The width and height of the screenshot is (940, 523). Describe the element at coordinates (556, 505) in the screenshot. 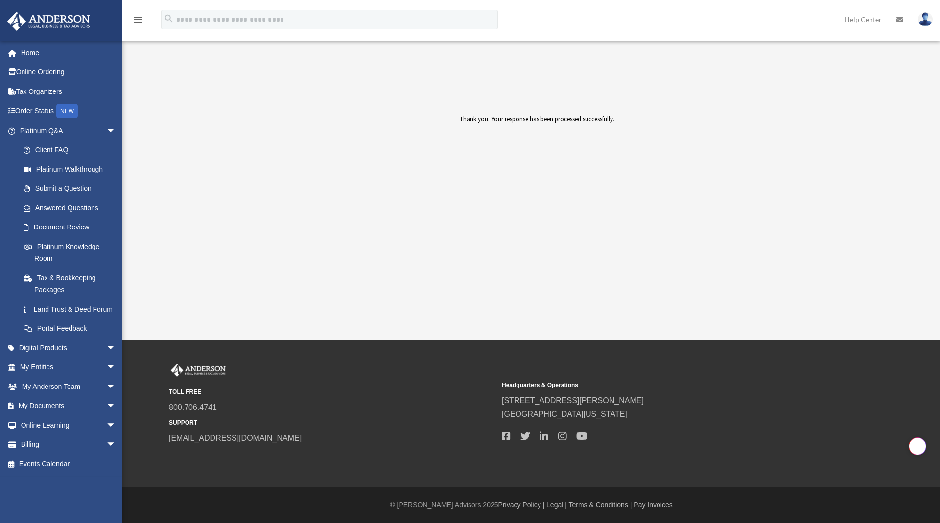

I see `a: Legal |` at that location.